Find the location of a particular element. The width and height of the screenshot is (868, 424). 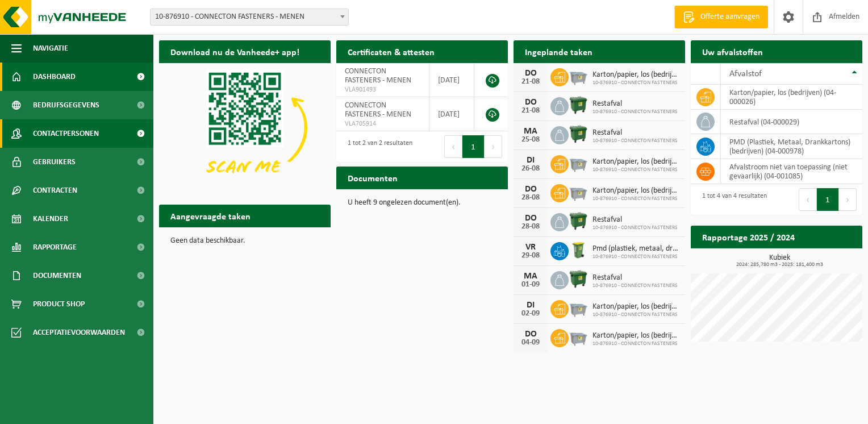

span: VLA901493 is located at coordinates (382, 90).